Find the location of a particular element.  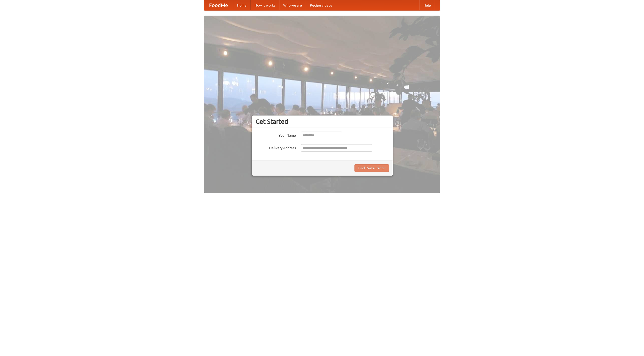

a: Help is located at coordinates (427, 5).